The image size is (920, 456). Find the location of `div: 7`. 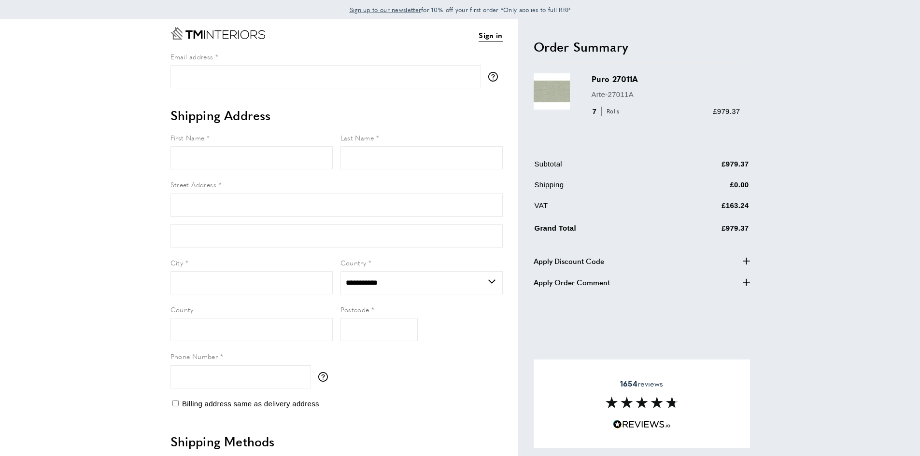

div: 7 is located at coordinates (607, 112).